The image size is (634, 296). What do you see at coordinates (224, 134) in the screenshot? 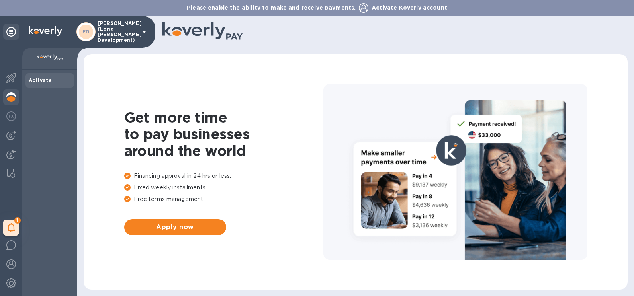
I see `h1: Get more time to pay businesses around the world` at bounding box center [224, 134].